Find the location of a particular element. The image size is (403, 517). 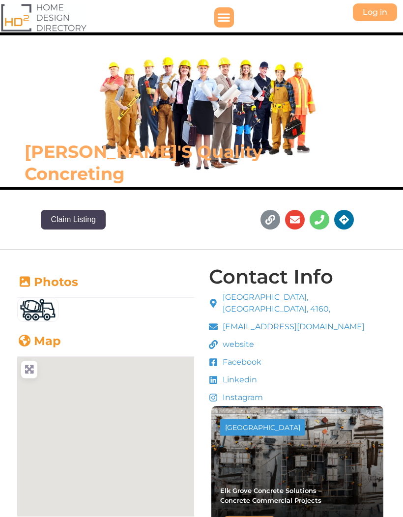

img: Concrete_truck is located at coordinates (38, 310).